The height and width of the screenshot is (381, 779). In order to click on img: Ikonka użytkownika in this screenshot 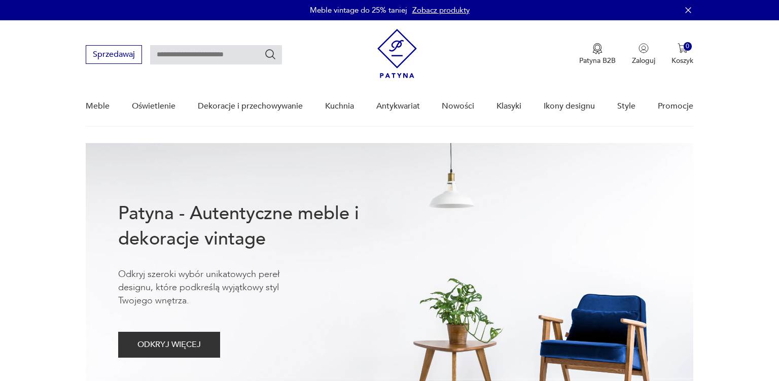, I will do `click(644, 48)`.